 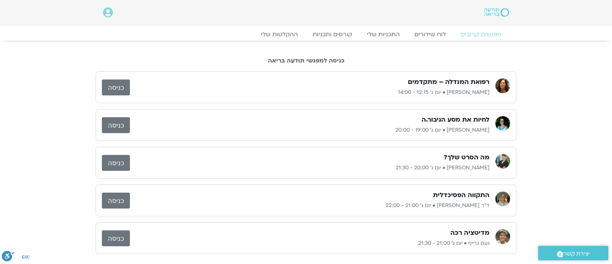 I want to click on a: התכניות שלי, so click(x=383, y=34).